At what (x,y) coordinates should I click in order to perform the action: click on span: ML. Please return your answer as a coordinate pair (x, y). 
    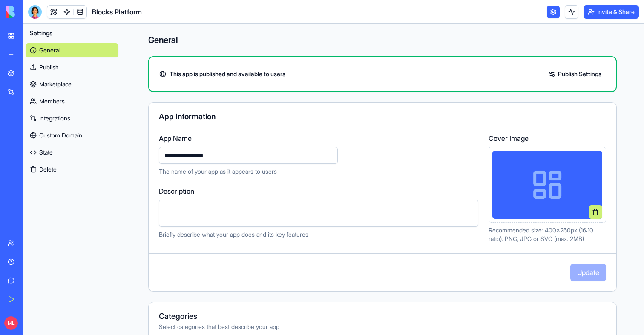
    Looking at the image, I should click on (11, 323).